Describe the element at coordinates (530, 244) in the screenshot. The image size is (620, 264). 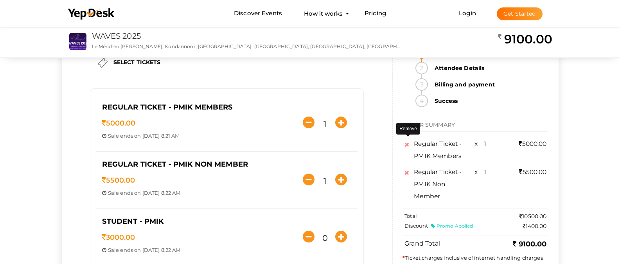
I see `b: 9100.00` at that location.